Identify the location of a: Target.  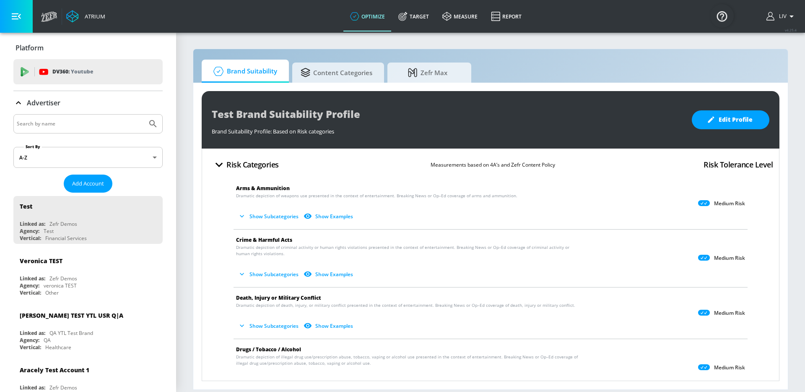
(413, 16).